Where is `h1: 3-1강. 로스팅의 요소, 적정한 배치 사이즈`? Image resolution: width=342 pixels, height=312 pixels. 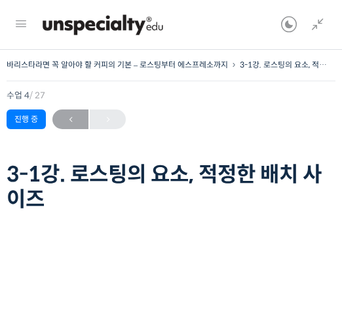
h1: 3-1강. 로스팅의 요소, 적정한 배치 사이즈 is located at coordinates (171, 187).